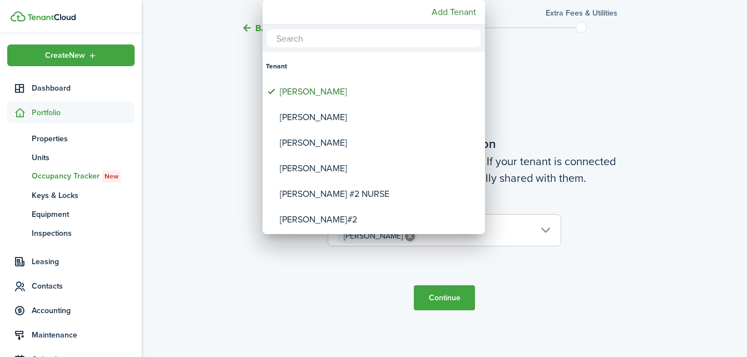 The width and height of the screenshot is (747, 357). Describe the element at coordinates (374, 143) in the screenshot. I see `mbsc-wheel: Tenants` at that location.